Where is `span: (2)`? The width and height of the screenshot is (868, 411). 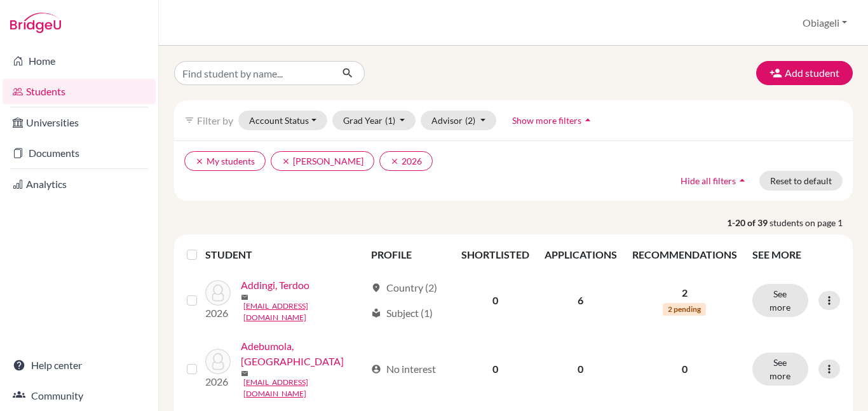 span: (2) is located at coordinates (470, 120).